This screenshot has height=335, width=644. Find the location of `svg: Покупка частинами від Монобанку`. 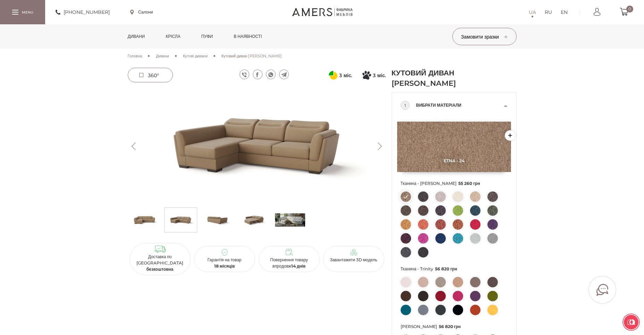

svg: Покупка частинами від Монобанку is located at coordinates (367, 75).